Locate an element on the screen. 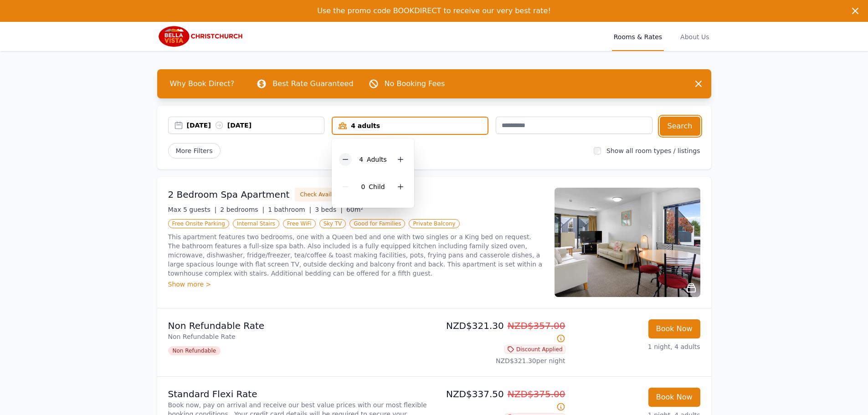 The height and width of the screenshot is (415, 868). span: About Us is located at coordinates (694, 37).